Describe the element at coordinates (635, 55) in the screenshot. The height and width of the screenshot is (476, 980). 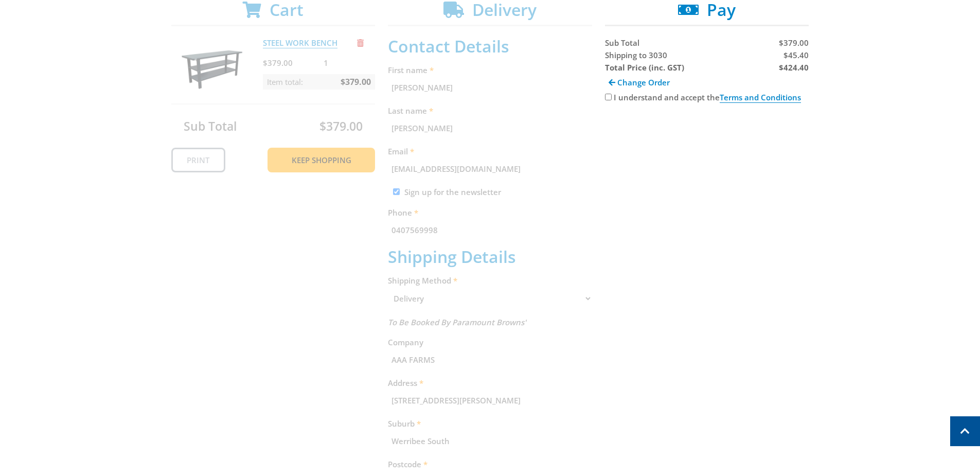
I see `span: Shipping to 3030` at that location.